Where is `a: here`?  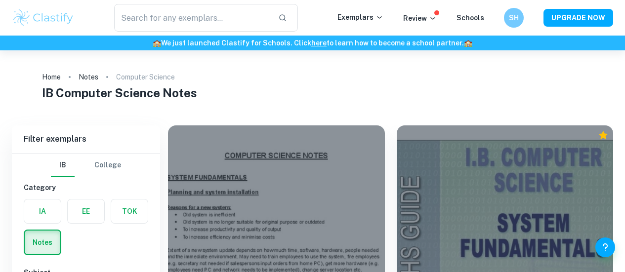
a: here is located at coordinates (319, 43).